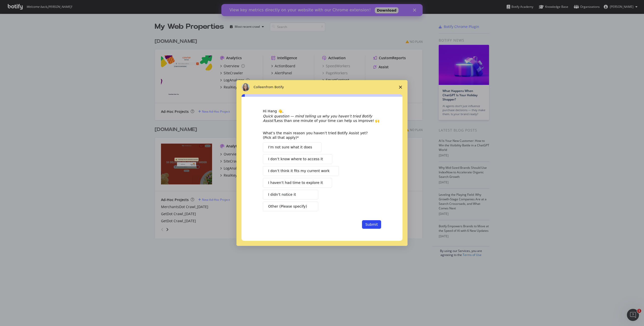 The width and height of the screenshot is (644, 326). What do you see at coordinates (290, 147) in the screenshot?
I see `span: I’m not sure what it does` at bounding box center [290, 147].